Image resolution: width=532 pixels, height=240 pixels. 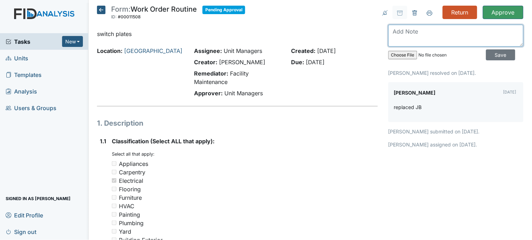 What do you see at coordinates (237, 123) in the screenshot?
I see `h1: 1. Description` at bounding box center [237, 123].